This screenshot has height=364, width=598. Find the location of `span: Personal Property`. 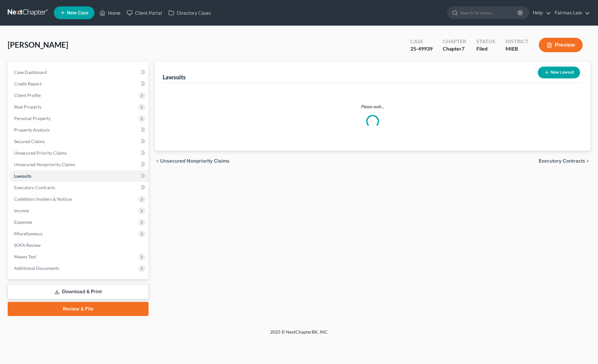

span: Personal Property is located at coordinates (33, 118).